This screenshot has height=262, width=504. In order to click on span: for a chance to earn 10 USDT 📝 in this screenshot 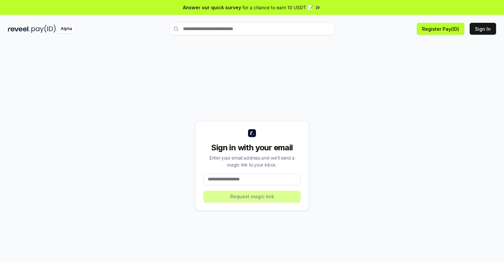, I will do `click(278, 7)`.